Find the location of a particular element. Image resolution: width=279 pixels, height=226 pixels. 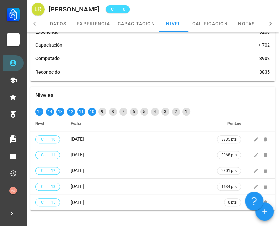

th: Nivel is located at coordinates (48, 124).